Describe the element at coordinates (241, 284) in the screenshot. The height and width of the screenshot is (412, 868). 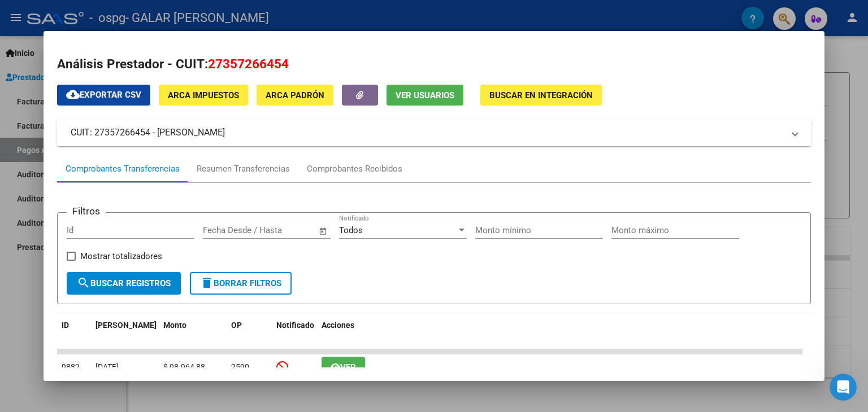
I see `button: Borrar Filtros` at that location.